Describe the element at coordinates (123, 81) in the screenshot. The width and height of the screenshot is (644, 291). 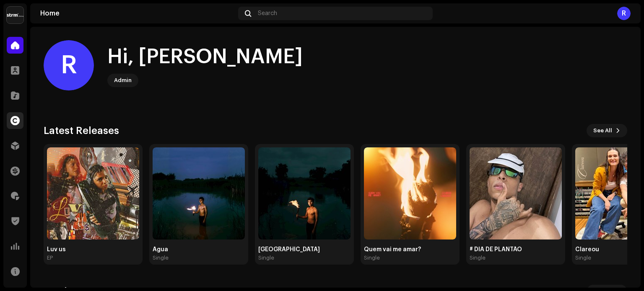
I see `div: Admin` at that location.